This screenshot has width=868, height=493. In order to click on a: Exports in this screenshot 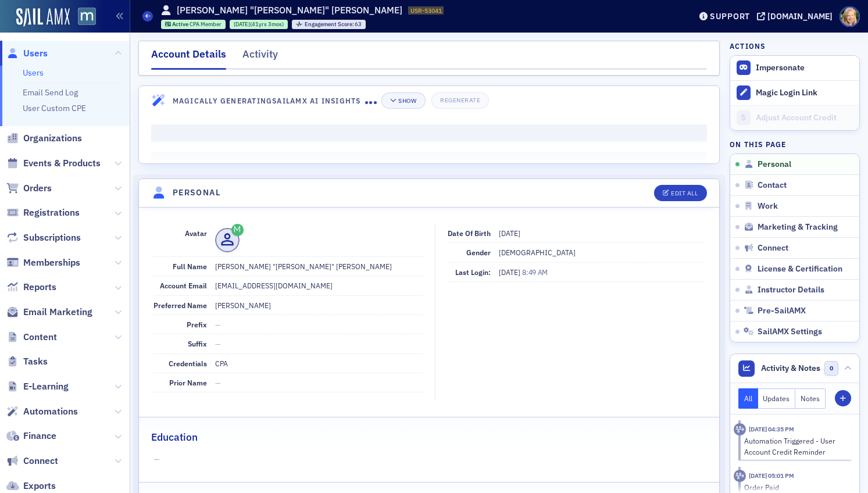, I will do `click(31, 486)`.